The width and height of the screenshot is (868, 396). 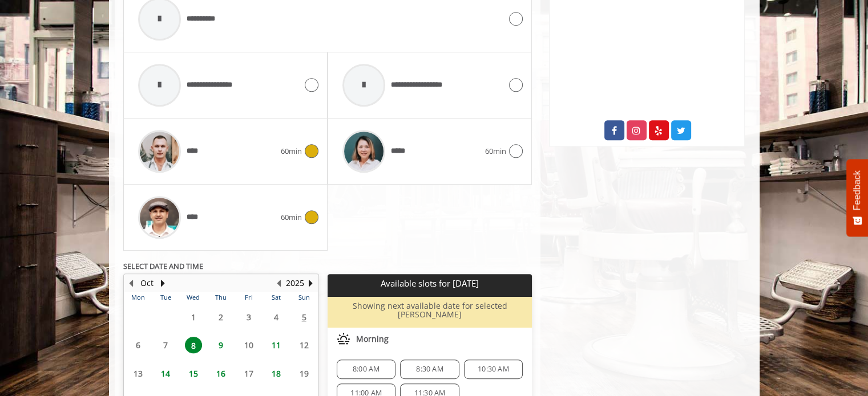 I want to click on td: Select day14, so click(x=166, y=373).